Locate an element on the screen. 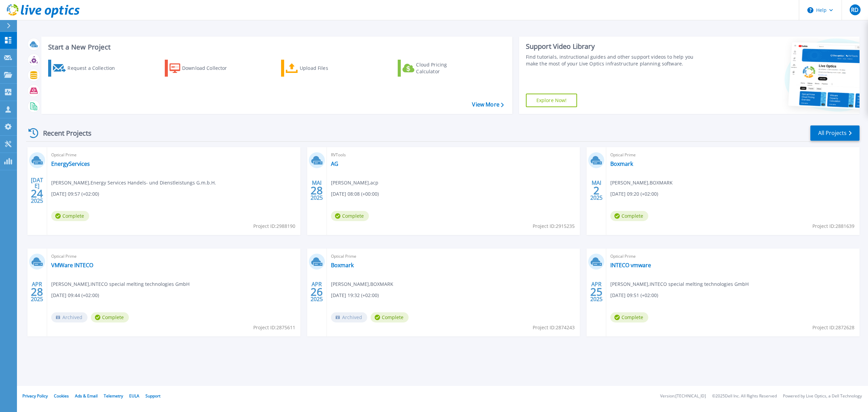  a: Explore Now! is located at coordinates (552, 100).